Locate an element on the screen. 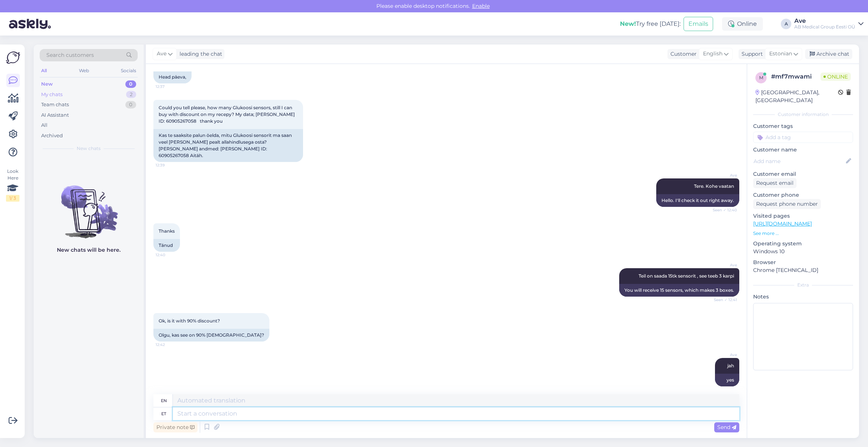 This screenshot has height=447, width=868. div: Support is located at coordinates (751, 54).